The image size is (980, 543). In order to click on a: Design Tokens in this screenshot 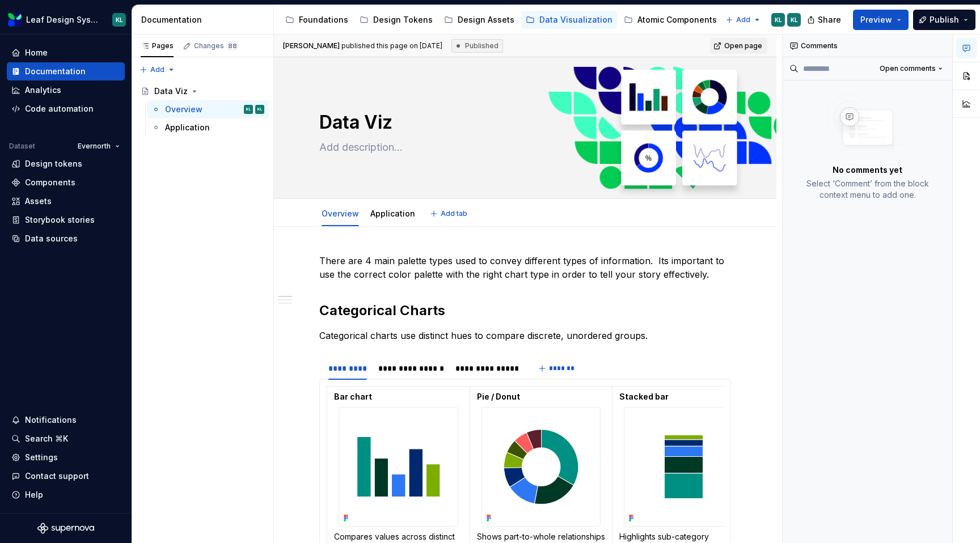, I will do `click(396, 20)`.